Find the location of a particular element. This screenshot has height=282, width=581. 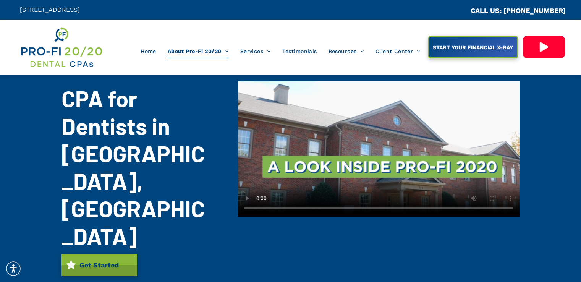

span: CA::CALLC is located at coordinates (454, 11).